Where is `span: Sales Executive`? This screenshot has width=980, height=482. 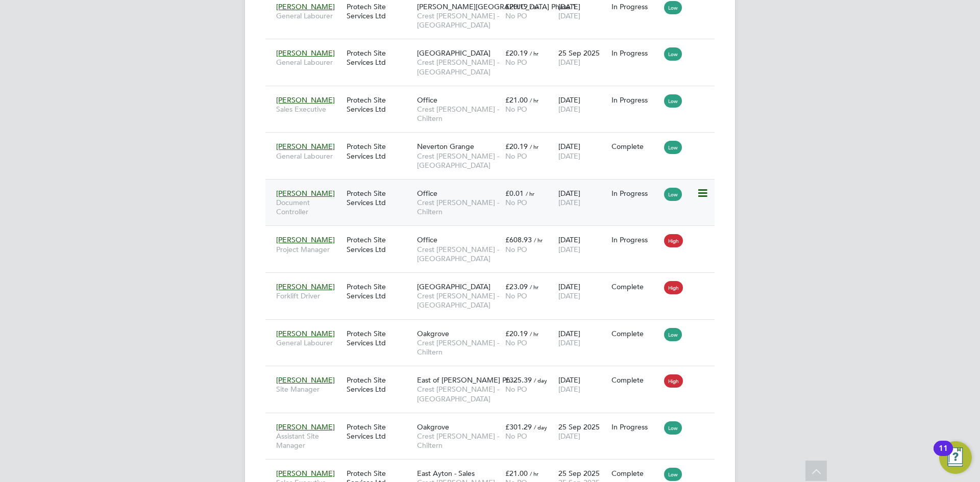 span: Sales Executive is located at coordinates (309, 109).